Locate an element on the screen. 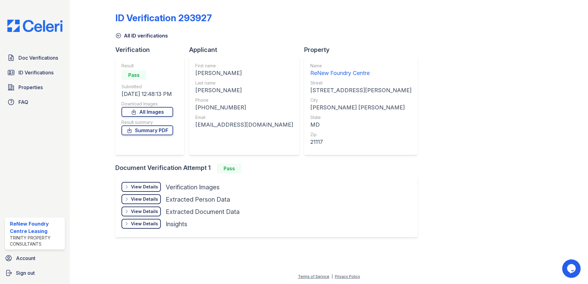 The image size is (588, 284). div: Name is located at coordinates (361, 66).